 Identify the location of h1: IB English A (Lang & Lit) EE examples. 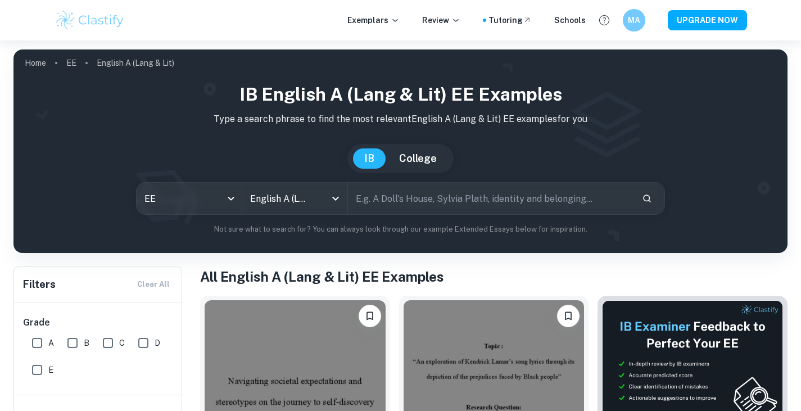
(400, 94).